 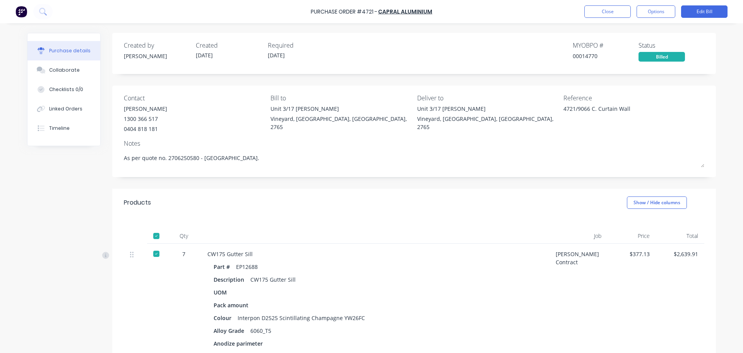 What do you see at coordinates (225, 266) in the screenshot?
I see `div: Part #` at bounding box center [225, 266].